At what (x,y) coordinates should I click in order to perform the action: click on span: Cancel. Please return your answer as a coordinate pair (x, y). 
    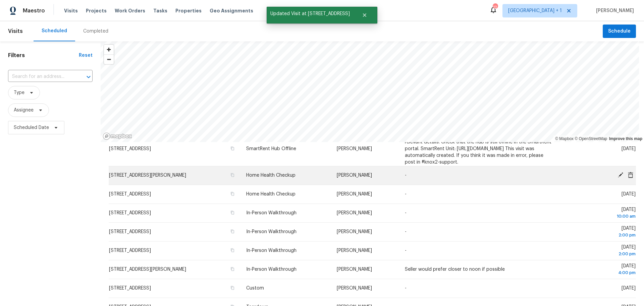
    Looking at the image, I should click on (631, 175).